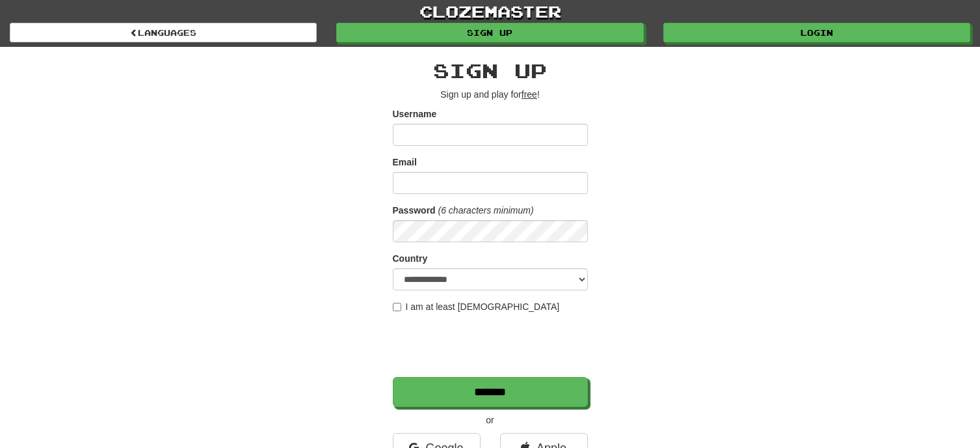  Describe the element at coordinates (163, 33) in the screenshot. I see `a: Languages` at that location.